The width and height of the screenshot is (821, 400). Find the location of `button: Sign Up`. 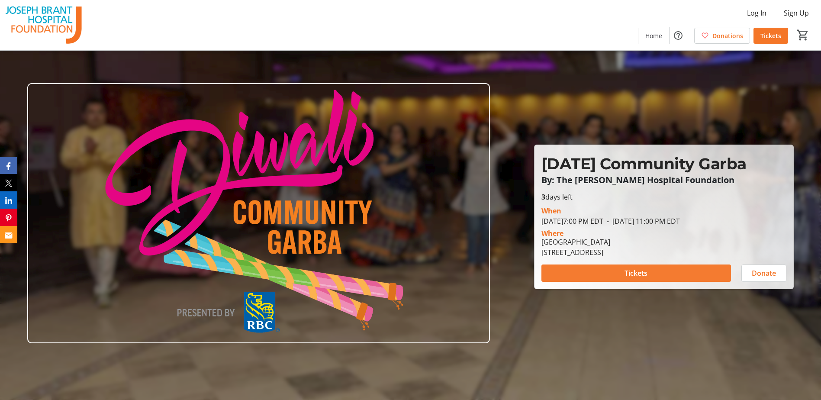

button: Sign Up is located at coordinates (797, 13).